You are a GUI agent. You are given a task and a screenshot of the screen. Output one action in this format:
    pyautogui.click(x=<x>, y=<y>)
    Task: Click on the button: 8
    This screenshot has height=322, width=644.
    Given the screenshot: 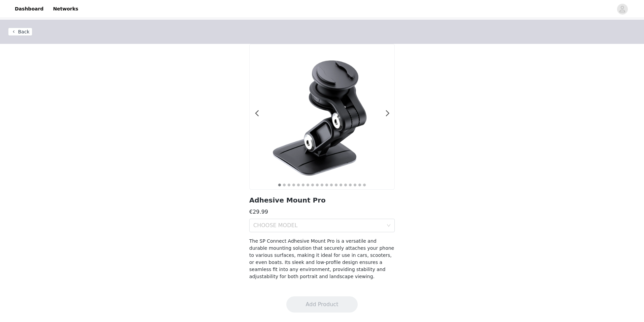 What is the action you would take?
    pyautogui.click(x=313, y=185)
    